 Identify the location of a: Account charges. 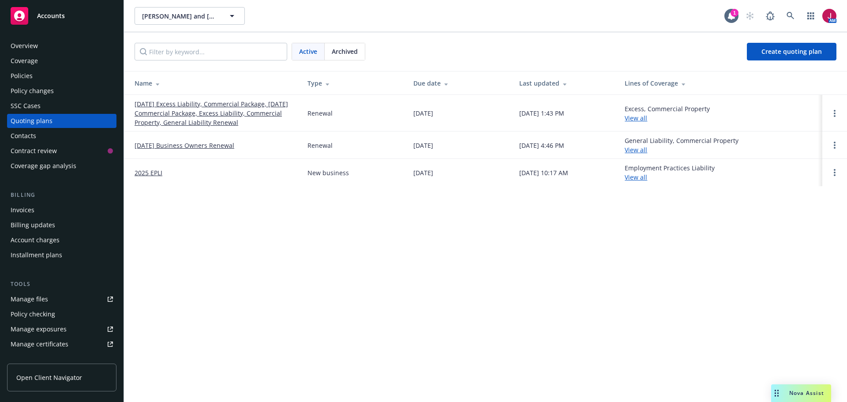
(62, 240).